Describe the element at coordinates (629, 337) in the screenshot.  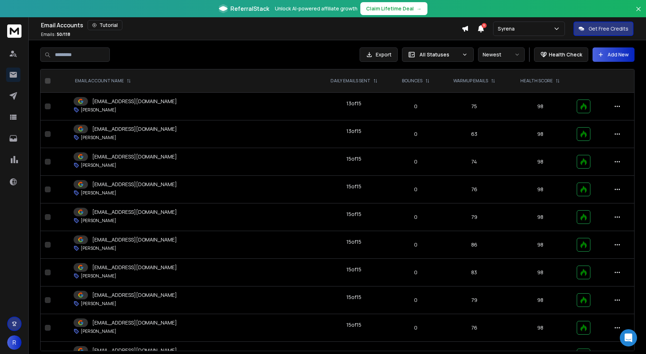
I see `div: Open Intercom Messenger` at that location.